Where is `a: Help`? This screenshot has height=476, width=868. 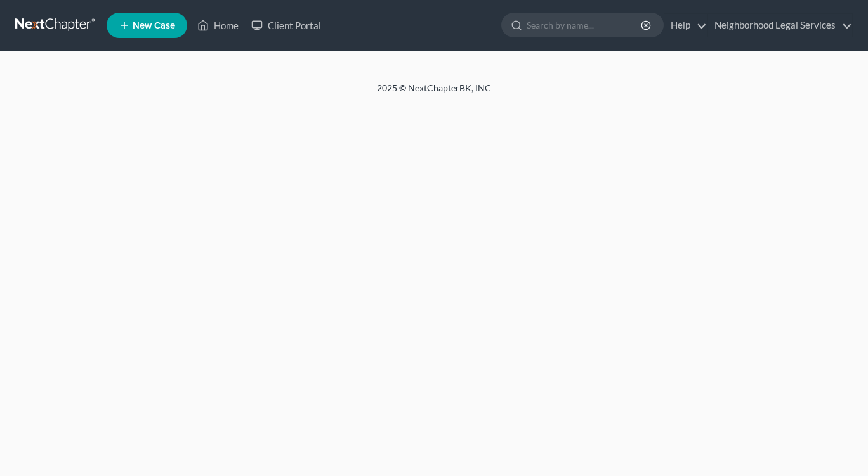 a: Help is located at coordinates (685, 25).